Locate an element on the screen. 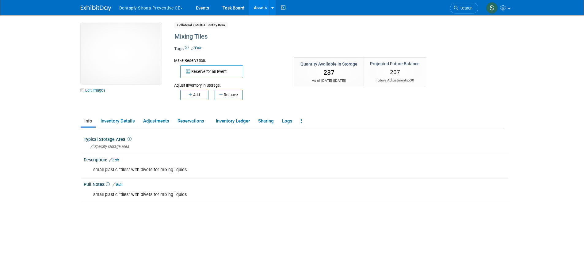  a: Inventory Details is located at coordinates (117, 121).